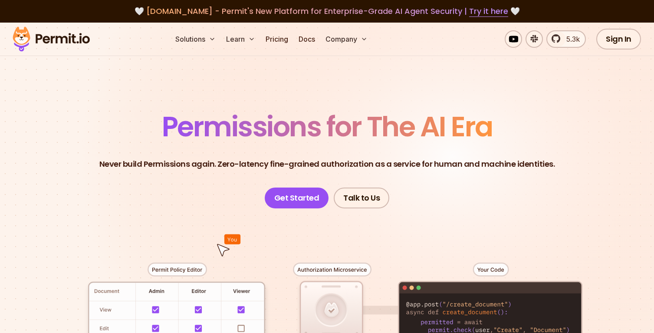 This screenshot has width=654, height=333. What do you see at coordinates (297, 198) in the screenshot?
I see `a: Get Started` at bounding box center [297, 198].